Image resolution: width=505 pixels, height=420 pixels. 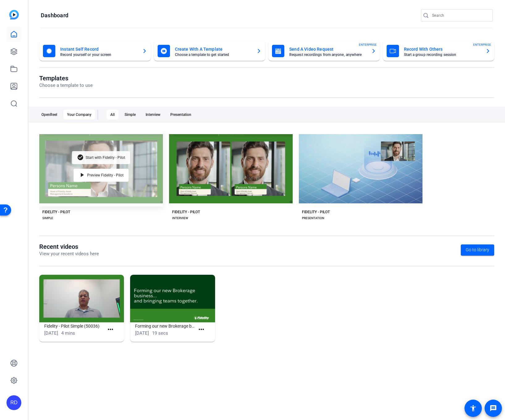 I want to click on h1: Fidelity - Pilot Simple (50036), so click(x=74, y=326).